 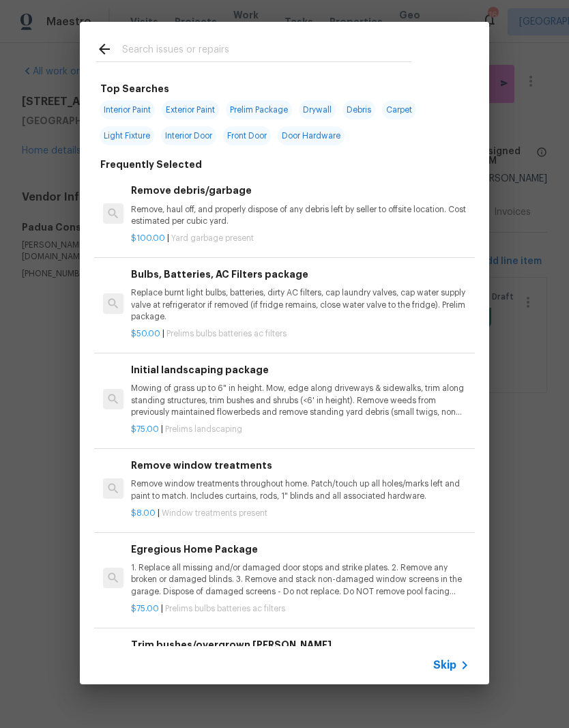 What do you see at coordinates (190, 110) in the screenshot?
I see `span: Exterior Paint` at bounding box center [190, 110].